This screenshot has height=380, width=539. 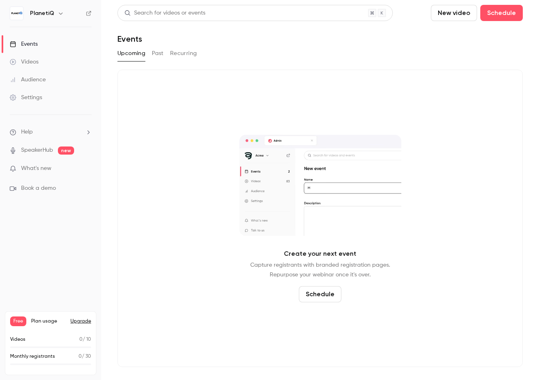 I want to click on span: What's new, so click(x=36, y=169).